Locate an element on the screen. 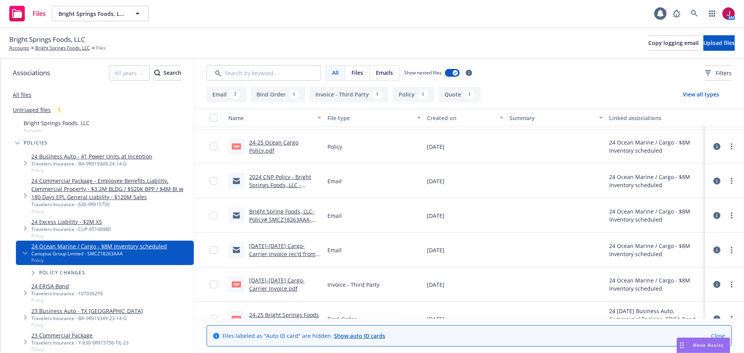 The width and height of the screenshot is (744, 353). span: All is located at coordinates (335, 72).